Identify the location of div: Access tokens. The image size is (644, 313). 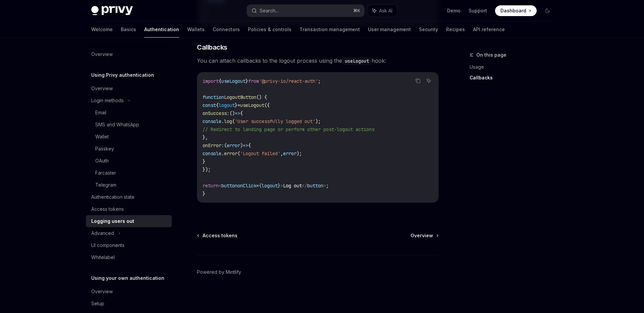
(107, 209).